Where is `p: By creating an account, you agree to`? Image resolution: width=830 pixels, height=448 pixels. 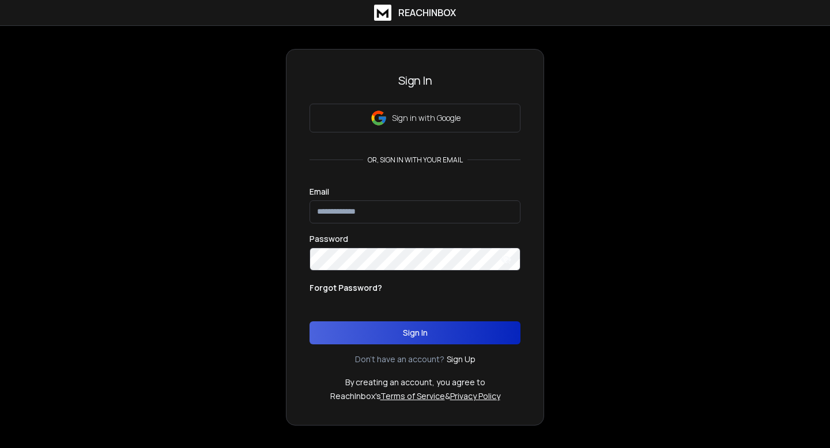 p: By creating an account, you agree to is located at coordinates (415, 383).